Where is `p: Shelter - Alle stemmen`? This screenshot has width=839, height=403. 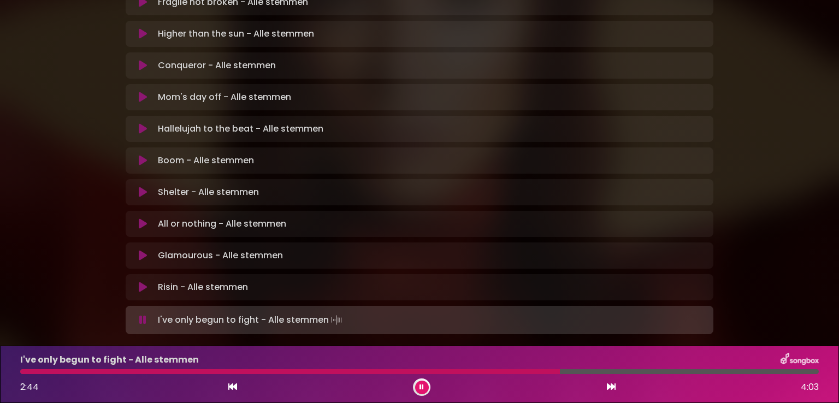
p: Shelter - Alle stemmen is located at coordinates (208, 192).